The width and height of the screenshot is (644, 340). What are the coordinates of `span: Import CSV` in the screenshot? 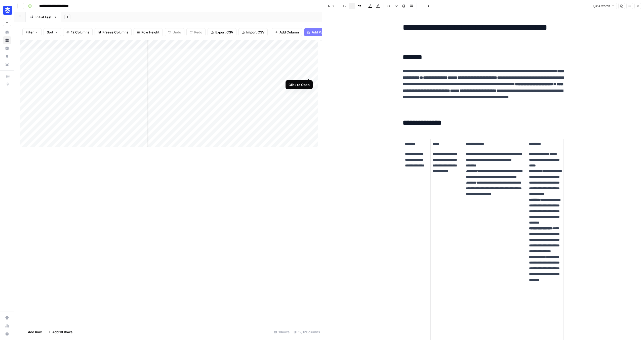 It's located at (255, 32).